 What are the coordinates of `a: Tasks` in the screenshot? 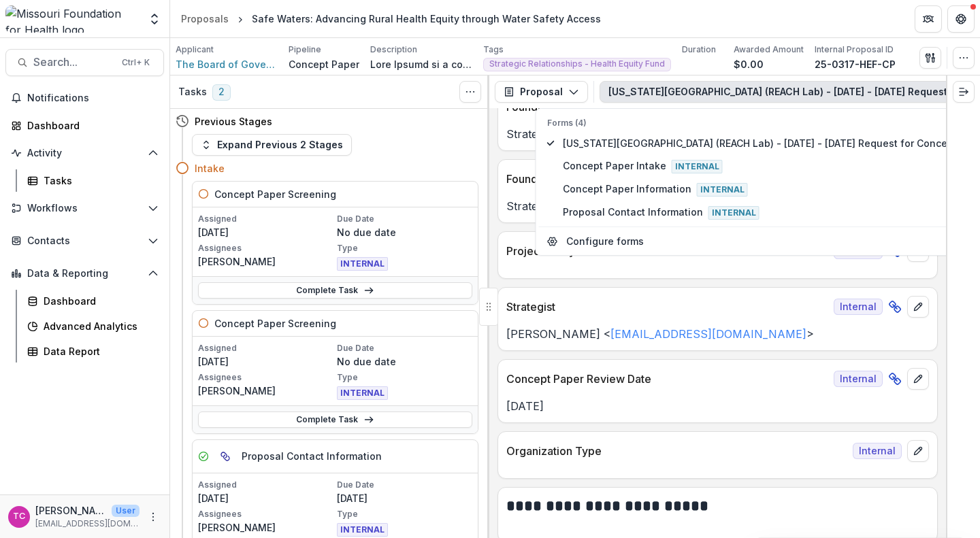 It's located at (93, 180).